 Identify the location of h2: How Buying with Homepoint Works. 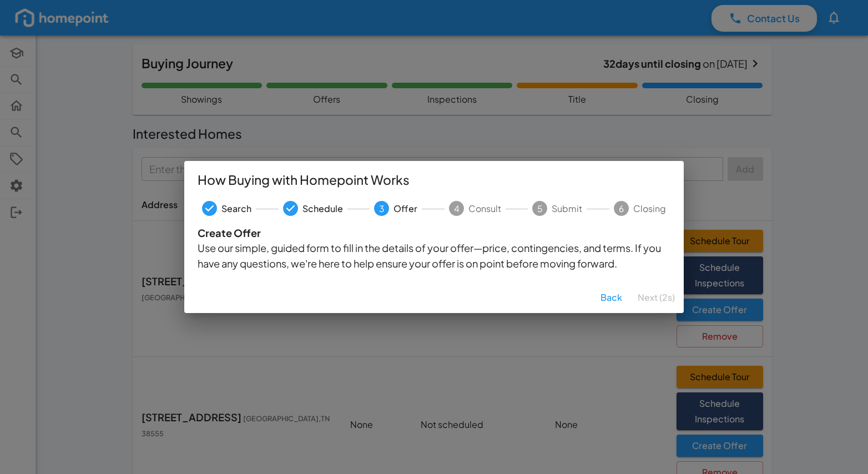
(434, 180).